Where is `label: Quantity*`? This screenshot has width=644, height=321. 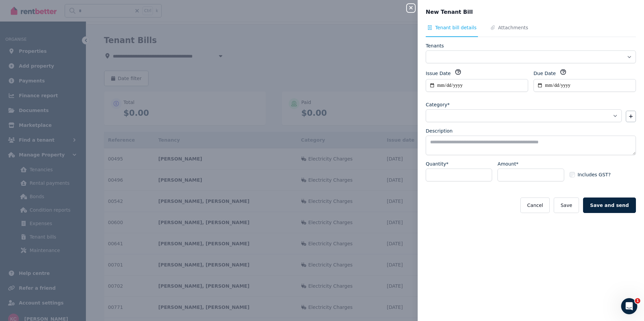
label: Quantity* is located at coordinates (437, 164).